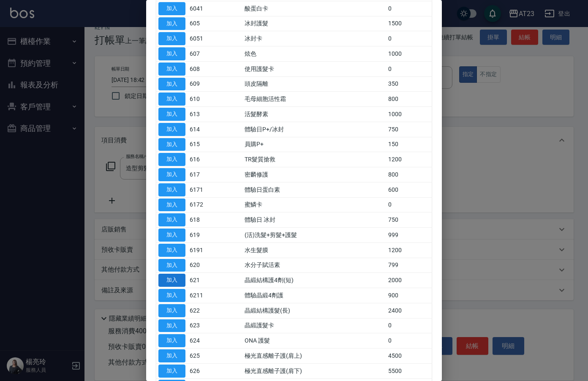 This screenshot has width=588, height=381. Describe the element at coordinates (202, 24) in the screenshot. I see `td: 605` at that location.